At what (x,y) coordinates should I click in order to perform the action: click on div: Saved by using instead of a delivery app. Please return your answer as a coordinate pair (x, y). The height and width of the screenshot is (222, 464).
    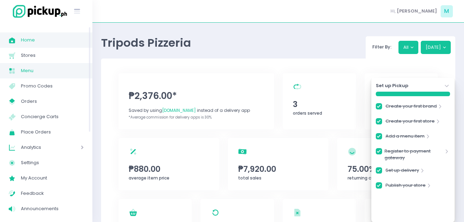
    Looking at the image, I should click on (196, 111).